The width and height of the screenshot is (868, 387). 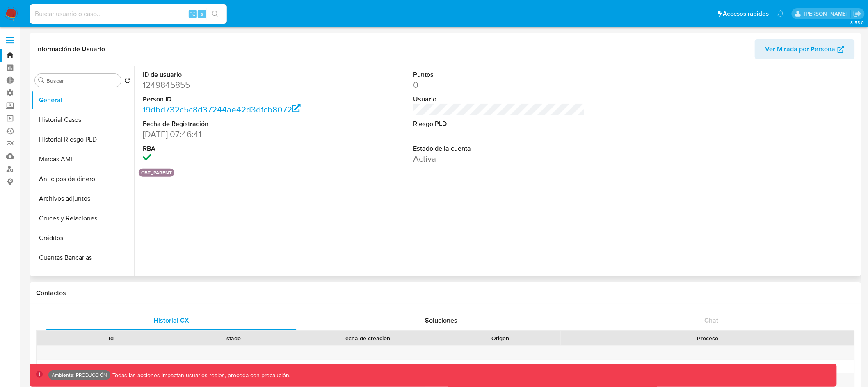 What do you see at coordinates (228, 124) in the screenshot?
I see `dt: Fecha de Registración` at bounding box center [228, 124].